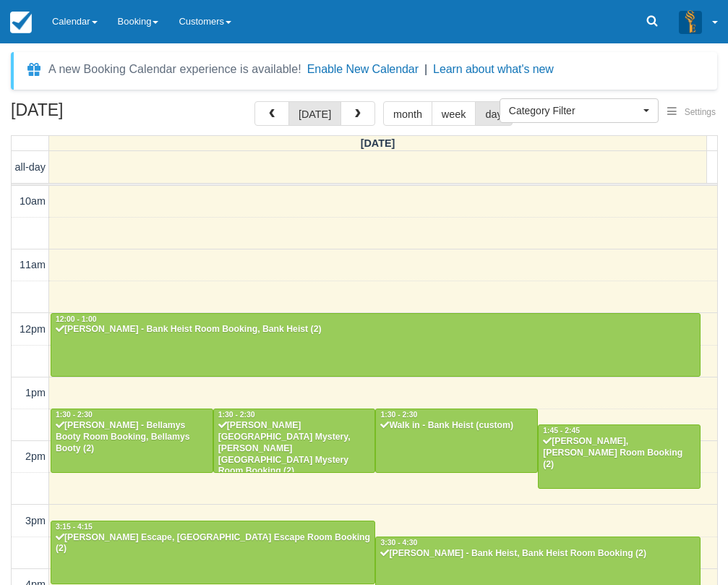 The height and width of the screenshot is (585, 728). What do you see at coordinates (493, 114) in the screenshot?
I see `button: day` at bounding box center [493, 114].